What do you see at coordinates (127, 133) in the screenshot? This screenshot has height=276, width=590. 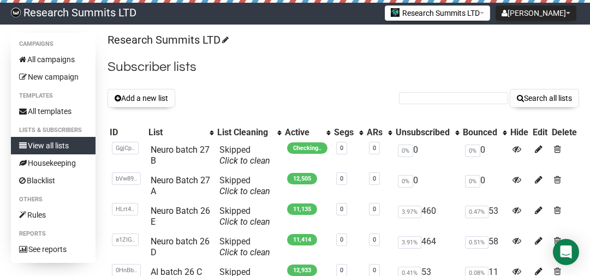 I see `th: ID: No sort applied, sorting is disabled` at bounding box center [127, 133].